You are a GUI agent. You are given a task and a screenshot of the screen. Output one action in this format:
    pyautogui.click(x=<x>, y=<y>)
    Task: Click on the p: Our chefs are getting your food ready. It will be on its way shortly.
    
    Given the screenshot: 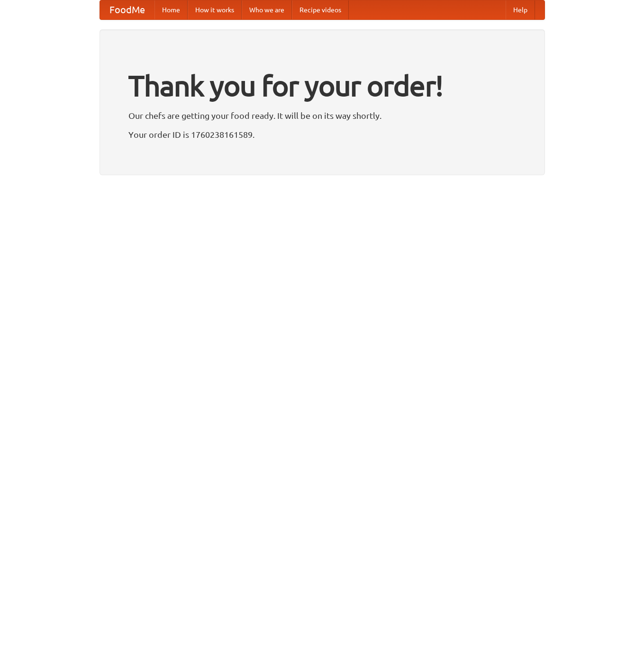 What is the action you would take?
    pyautogui.click(x=323, y=115)
    